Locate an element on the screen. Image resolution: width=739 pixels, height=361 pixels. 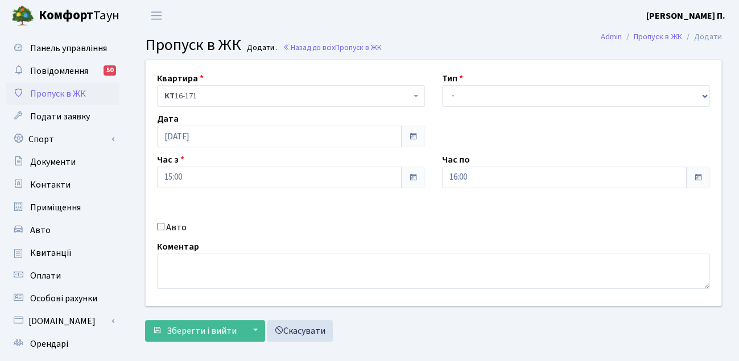
a: Авто is located at coordinates (63, 230).